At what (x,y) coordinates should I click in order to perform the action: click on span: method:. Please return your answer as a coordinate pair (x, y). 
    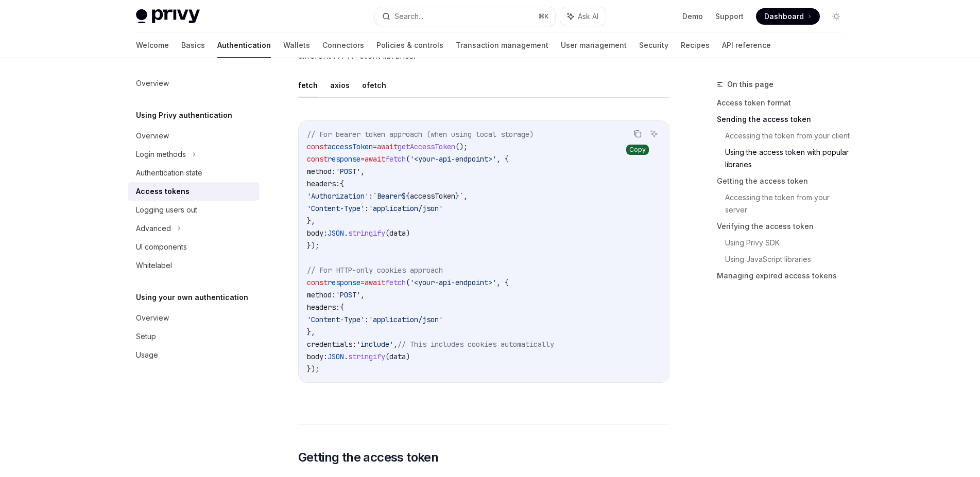
    Looking at the image, I should click on (321, 295).